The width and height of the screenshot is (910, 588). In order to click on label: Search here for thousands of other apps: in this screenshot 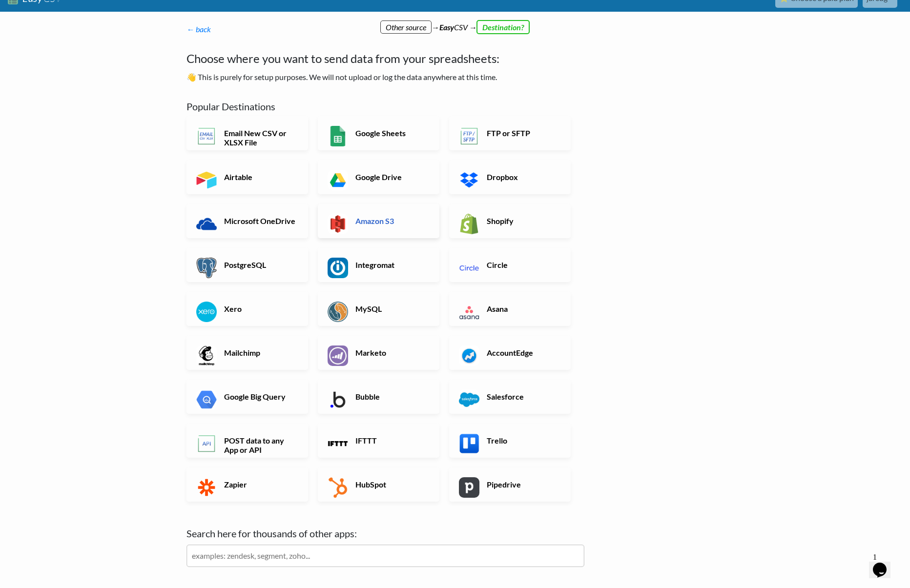, I will do `click(385, 534)`.